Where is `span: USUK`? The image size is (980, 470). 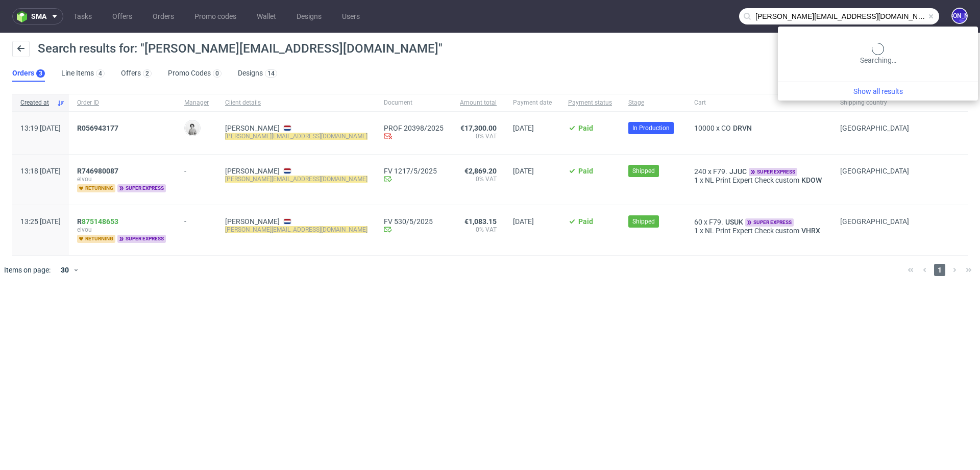 span: USUK is located at coordinates (734, 222).